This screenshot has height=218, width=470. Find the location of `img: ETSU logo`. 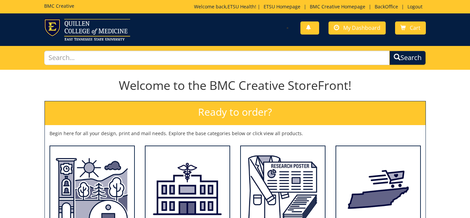

img: ETSU logo is located at coordinates (87, 29).